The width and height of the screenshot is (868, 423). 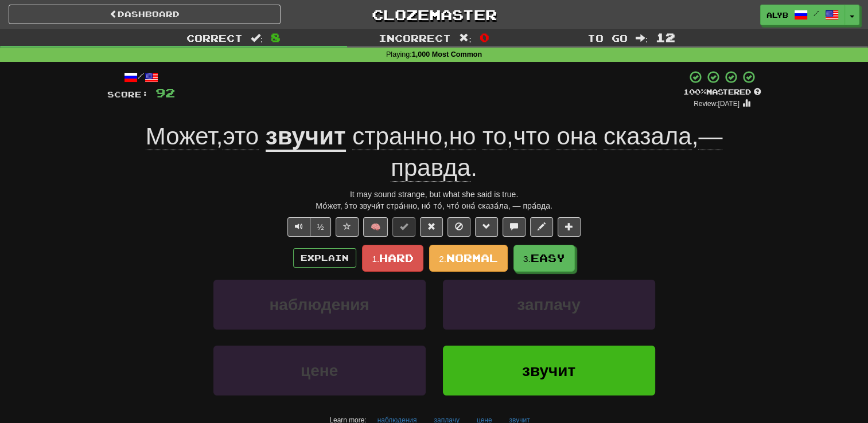 I want to click on strong: звучит, so click(x=306, y=137).